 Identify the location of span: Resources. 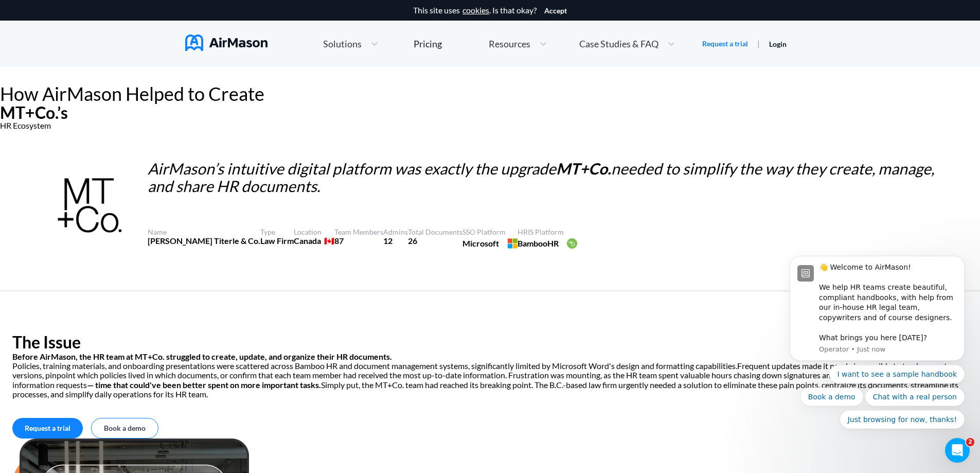
(509, 44).